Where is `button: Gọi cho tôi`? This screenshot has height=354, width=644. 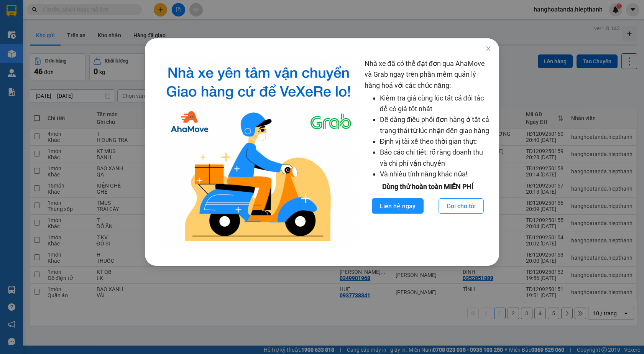
button: Gọi cho tôi is located at coordinates (461, 206).